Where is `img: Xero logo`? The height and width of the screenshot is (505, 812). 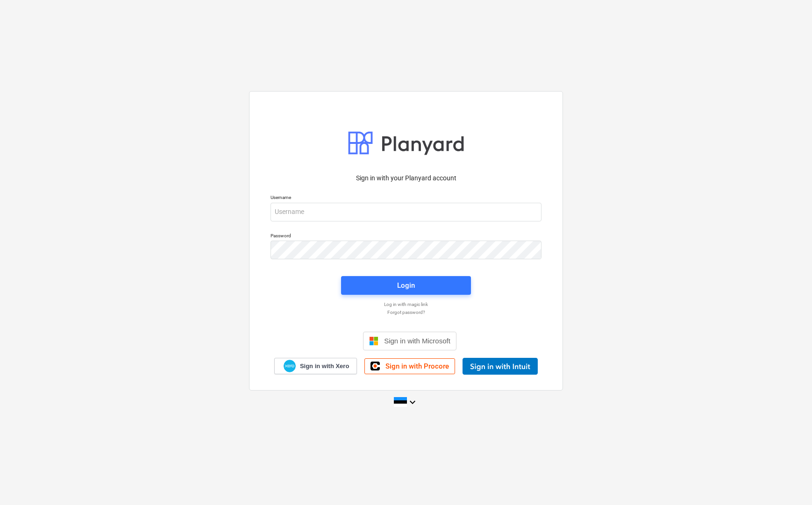
img: Xero logo is located at coordinates (290, 366).